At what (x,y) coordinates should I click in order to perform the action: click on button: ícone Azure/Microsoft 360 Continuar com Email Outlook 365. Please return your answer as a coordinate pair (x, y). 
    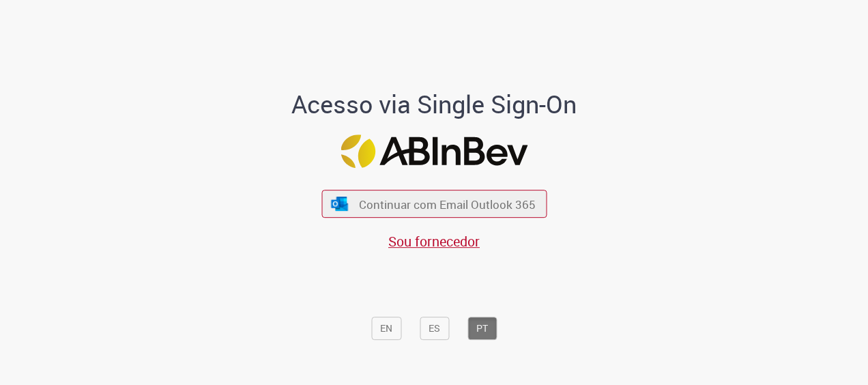
    Looking at the image, I should click on (434, 203).